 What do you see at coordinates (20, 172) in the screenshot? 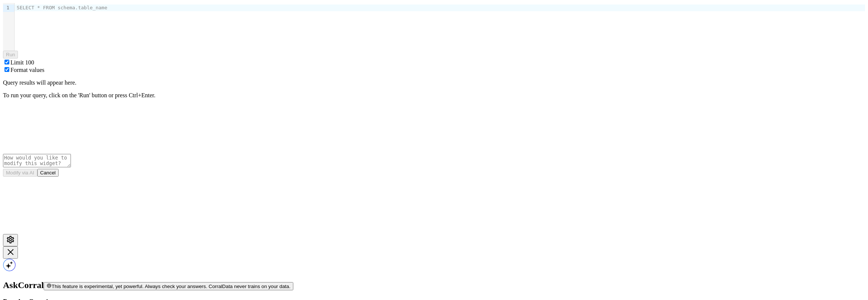
I see `button: Modify via AI` at bounding box center [20, 172].